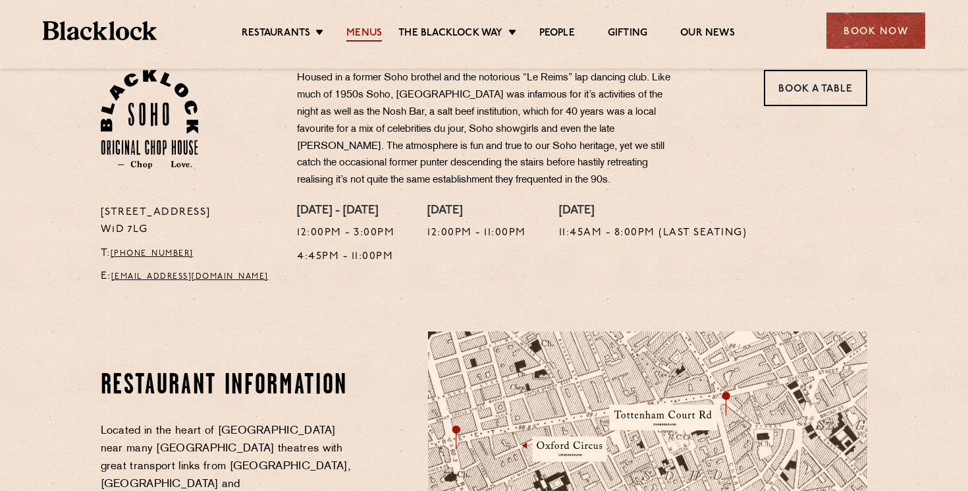 Image resolution: width=968 pixels, height=491 pixels. Describe the element at coordinates (815, 88) in the screenshot. I see `a: Book a Table` at that location.